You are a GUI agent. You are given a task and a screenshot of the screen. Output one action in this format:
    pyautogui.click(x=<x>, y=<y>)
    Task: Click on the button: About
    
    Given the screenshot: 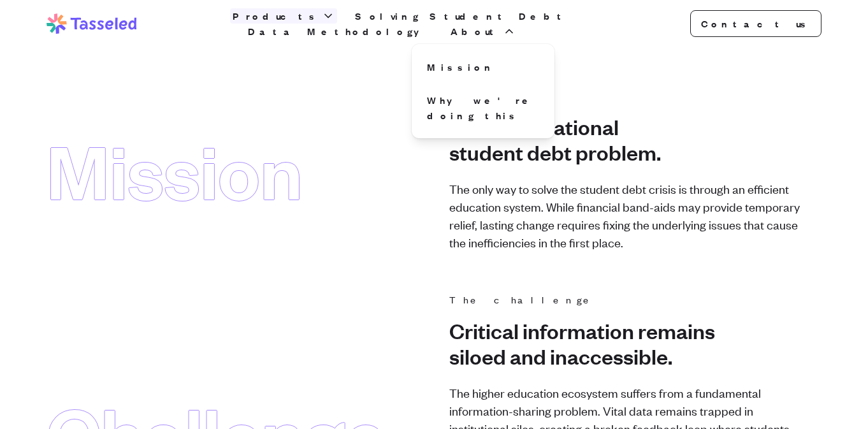 What is the action you would take?
    pyautogui.click(x=483, y=31)
    